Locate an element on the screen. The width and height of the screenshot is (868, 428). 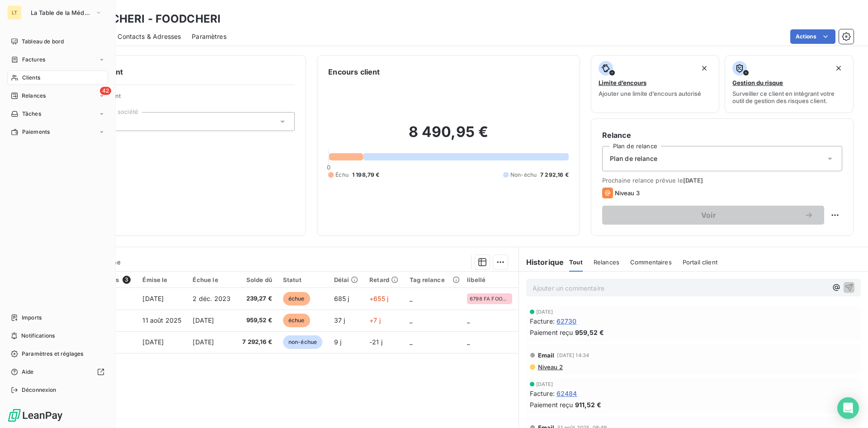
button: Gestion du risqueSurveiller ce client en intégrant votre outil de gestion des risques client. is located at coordinates (789, 84).